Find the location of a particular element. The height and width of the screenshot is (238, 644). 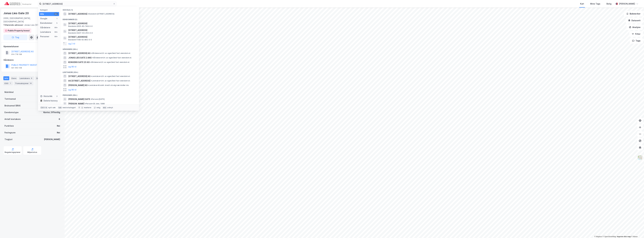

div: Bruksareal (BRA) is located at coordinates (12, 106).